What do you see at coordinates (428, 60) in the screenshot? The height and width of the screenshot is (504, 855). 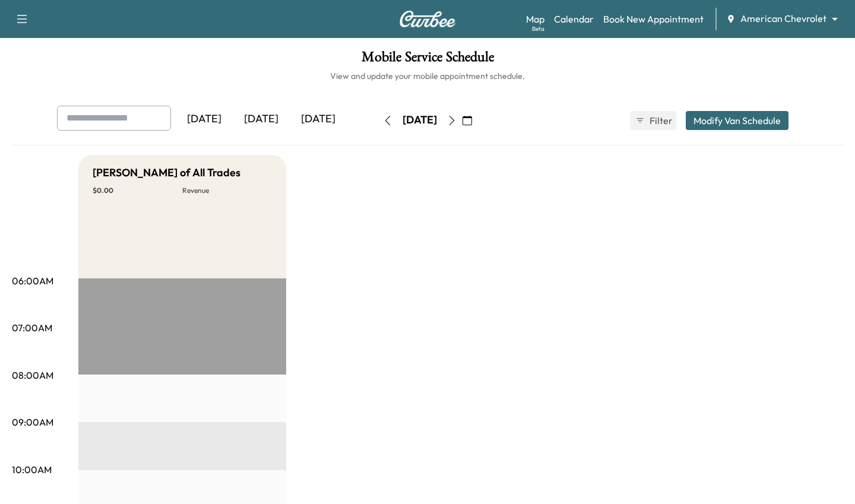 I see `h1: Mobile Service Schedule` at bounding box center [428, 60].